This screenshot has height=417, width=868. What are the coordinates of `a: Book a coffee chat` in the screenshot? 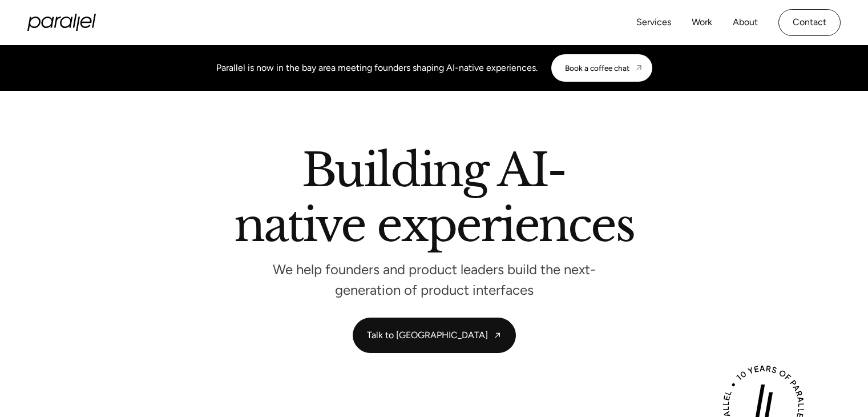 It's located at (601, 68).